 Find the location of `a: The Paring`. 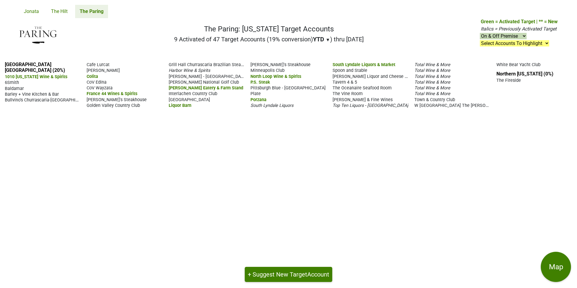

a: The Paring is located at coordinates (91, 11).